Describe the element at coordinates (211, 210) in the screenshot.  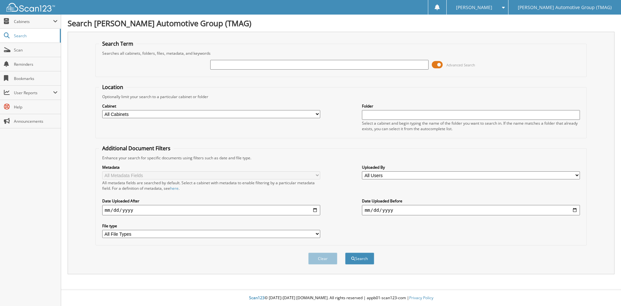
I see `input: start` at that location.